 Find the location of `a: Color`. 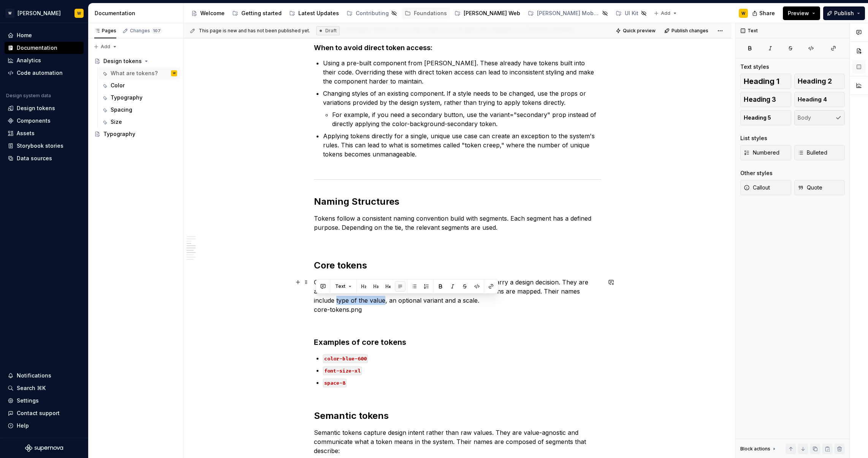

a: Color is located at coordinates (139, 85).